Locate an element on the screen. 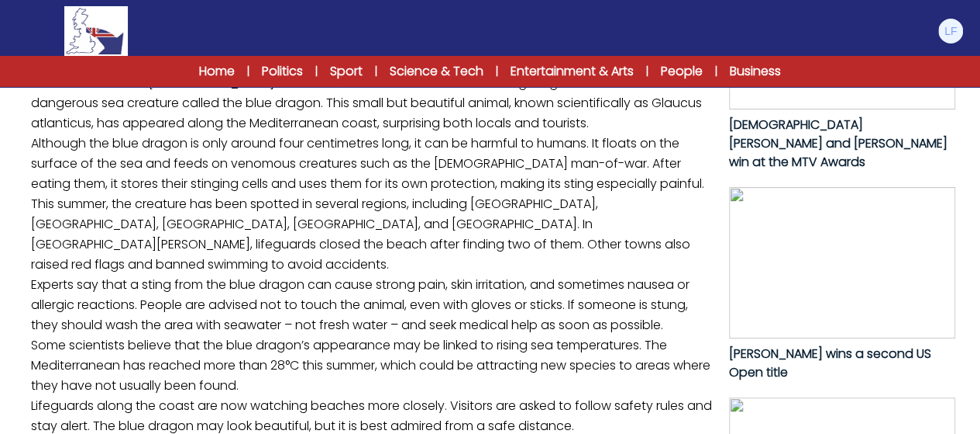 The width and height of the screenshot is (980, 434). a: Sport is located at coordinates (346, 72).